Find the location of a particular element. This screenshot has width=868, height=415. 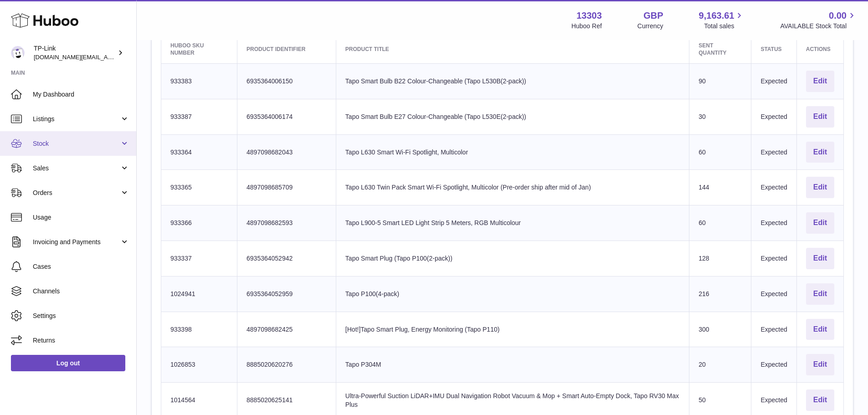

td: 216 is located at coordinates (720, 294).